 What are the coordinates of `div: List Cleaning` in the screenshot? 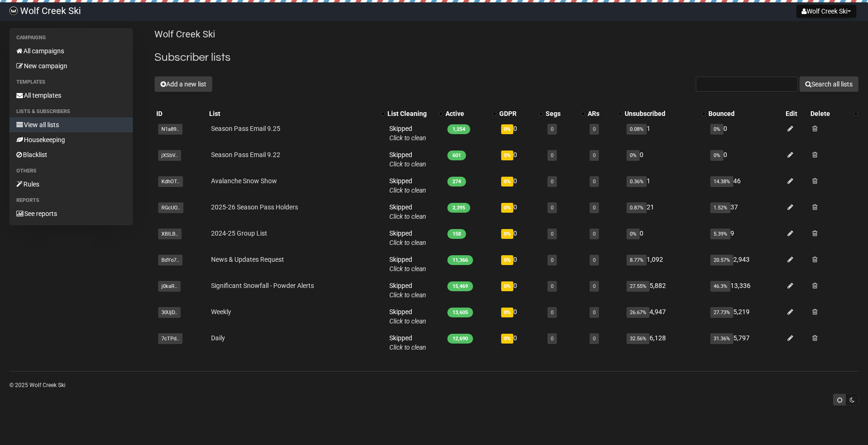 It's located at (411, 114).